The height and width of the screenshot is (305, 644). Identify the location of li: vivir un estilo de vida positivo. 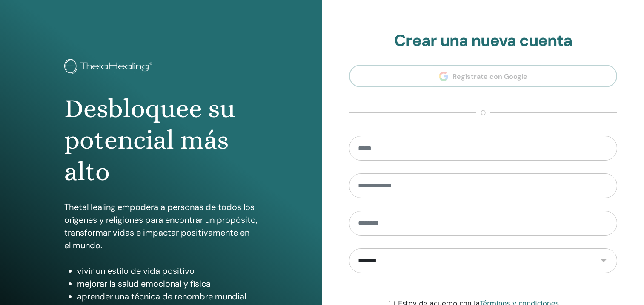
(167, 270).